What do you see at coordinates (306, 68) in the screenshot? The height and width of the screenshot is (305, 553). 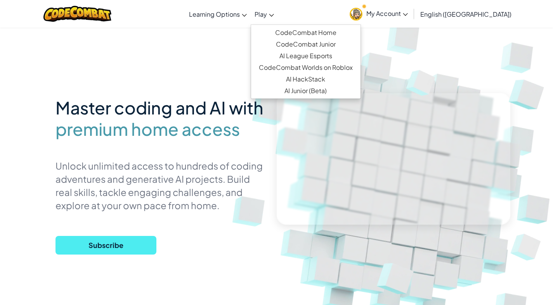 I see `a: CodeCombat Worlds on Roblox` at bounding box center [306, 68].